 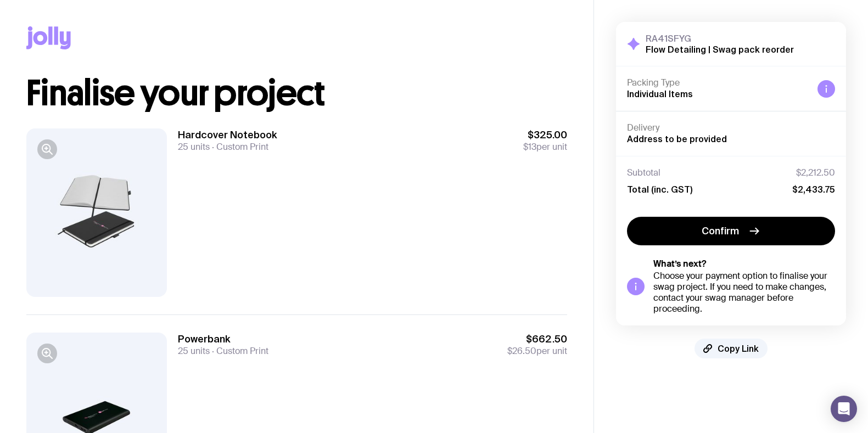 What do you see at coordinates (545, 135) in the screenshot?
I see `span: $325.00` at bounding box center [545, 135].